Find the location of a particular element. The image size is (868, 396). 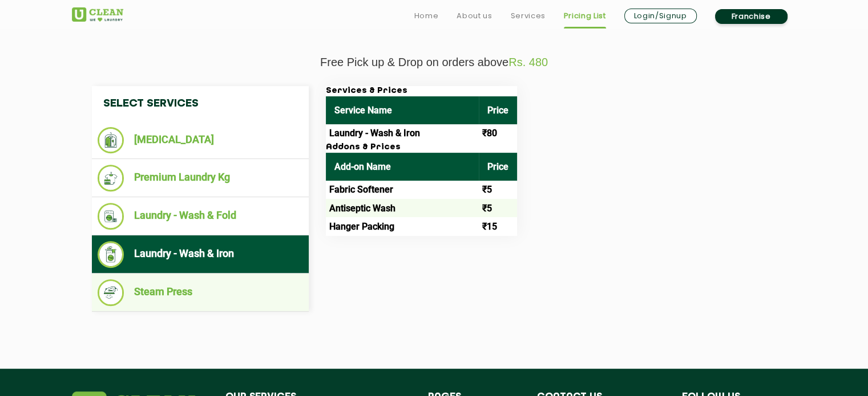

li: Laundry - Wash & Iron is located at coordinates (201, 254).